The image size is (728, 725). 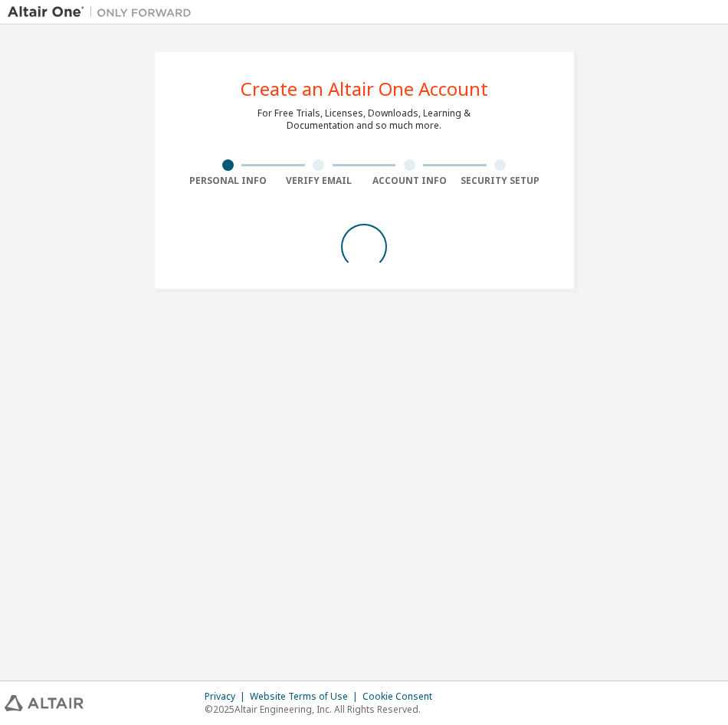 What do you see at coordinates (410, 181) in the screenshot?
I see `div: Account Info` at bounding box center [410, 181].